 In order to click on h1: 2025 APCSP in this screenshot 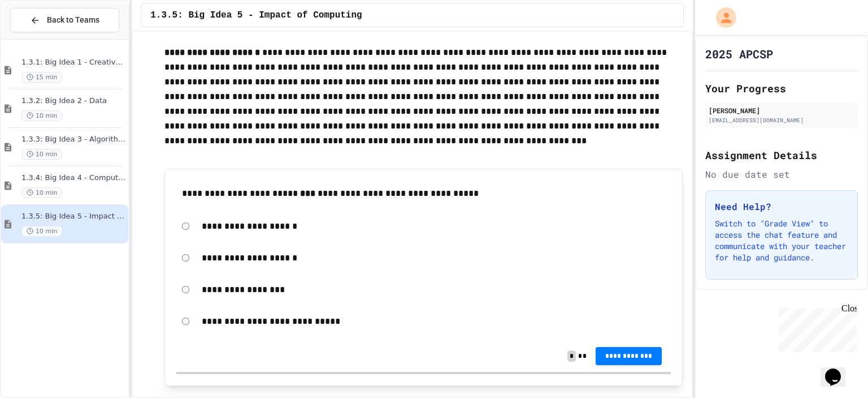, I will do `click(739, 54)`.